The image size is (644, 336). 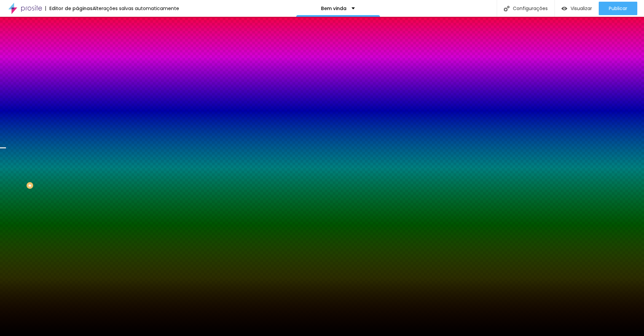 What do you see at coordinates (582, 8) in the screenshot?
I see `span: Visualizar` at bounding box center [582, 8].